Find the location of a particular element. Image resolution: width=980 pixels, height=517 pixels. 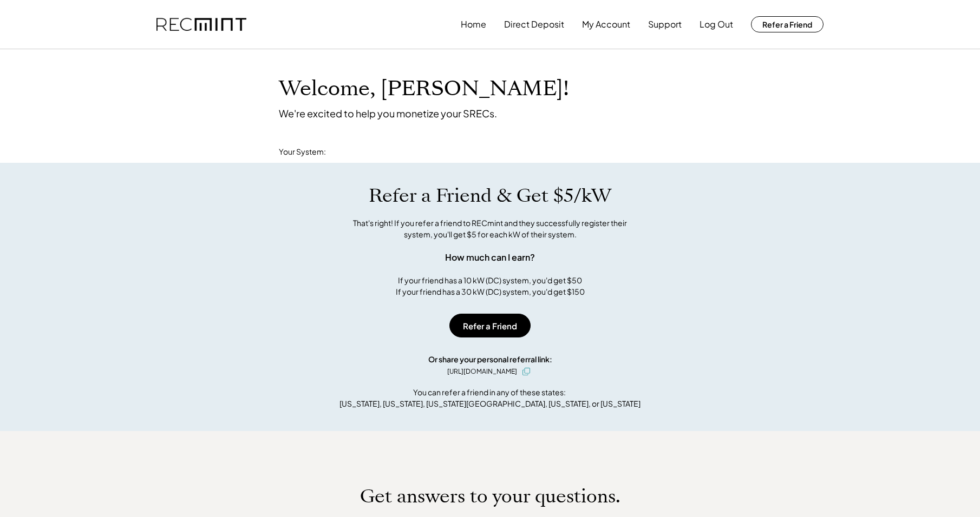

div: That's right! If you refer a friend to RECmint and they successfully register their system, you'l... is located at coordinates (490, 229).